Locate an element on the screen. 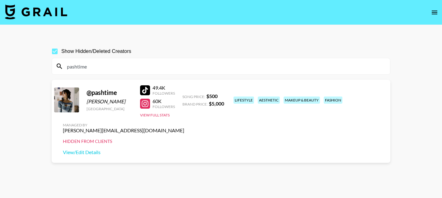  div: lifestyle is located at coordinates (244, 100).